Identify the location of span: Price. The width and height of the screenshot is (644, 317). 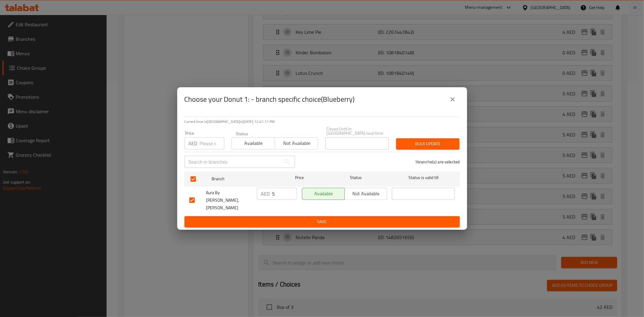
(299, 177).